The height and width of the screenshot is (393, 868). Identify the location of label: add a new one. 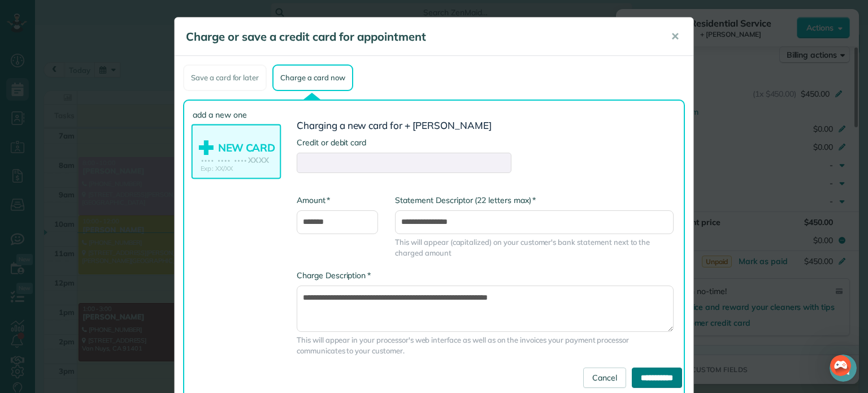
(236, 115).